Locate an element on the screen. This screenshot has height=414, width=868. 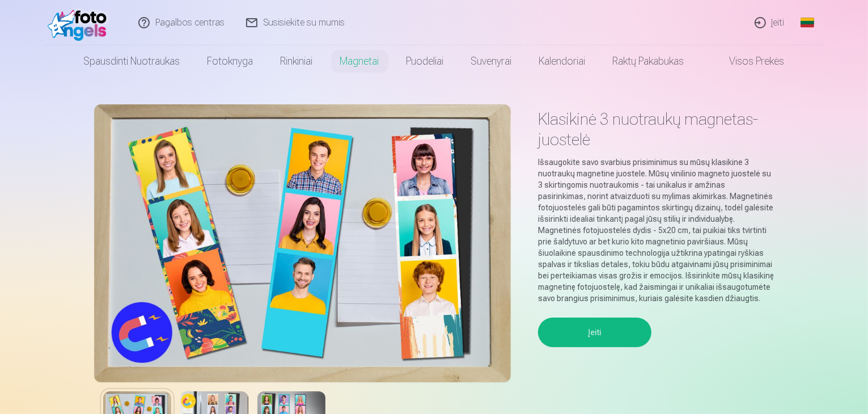
img: /fa2 is located at coordinates (80, 22).